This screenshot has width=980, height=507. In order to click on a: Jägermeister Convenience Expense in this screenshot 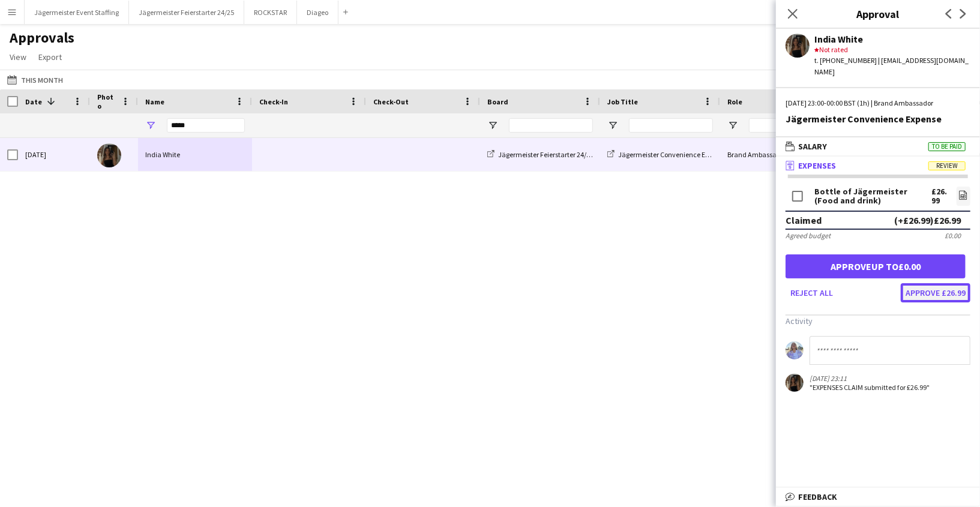, I will do `click(667, 154)`.